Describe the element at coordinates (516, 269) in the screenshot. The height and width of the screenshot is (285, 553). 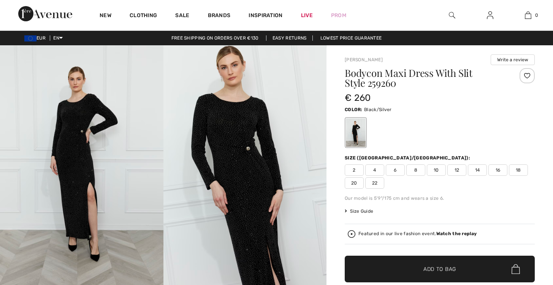
I see `img: Bag.svg` at that location.